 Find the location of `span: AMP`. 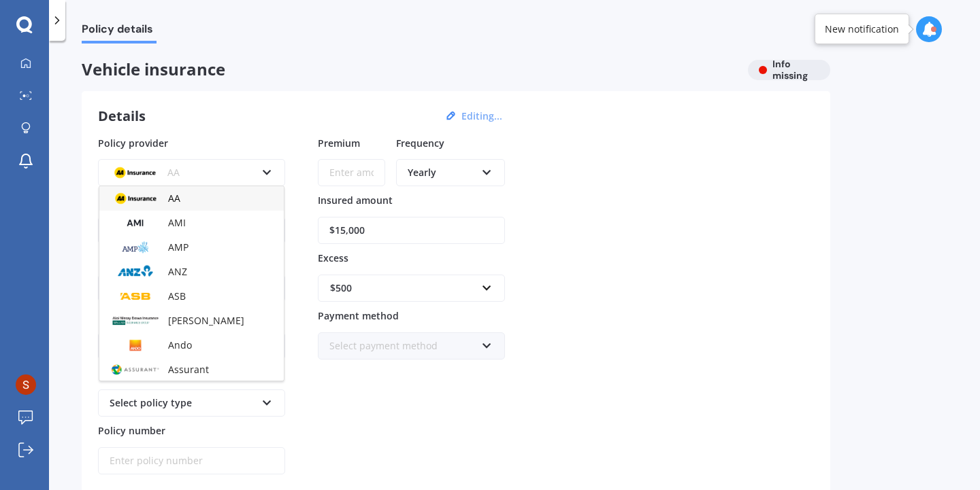

span: AMP is located at coordinates (178, 247).